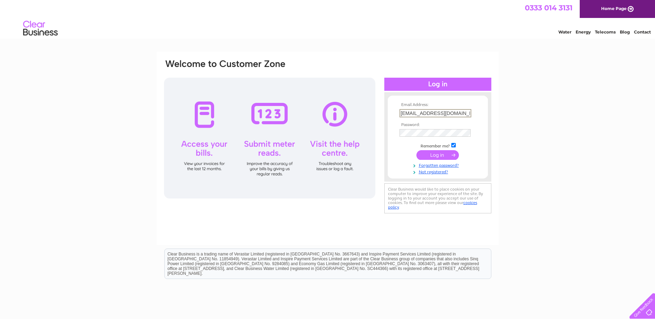  What do you see at coordinates (549, 8) in the screenshot?
I see `a: 0333 014 3131` at bounding box center [549, 8].